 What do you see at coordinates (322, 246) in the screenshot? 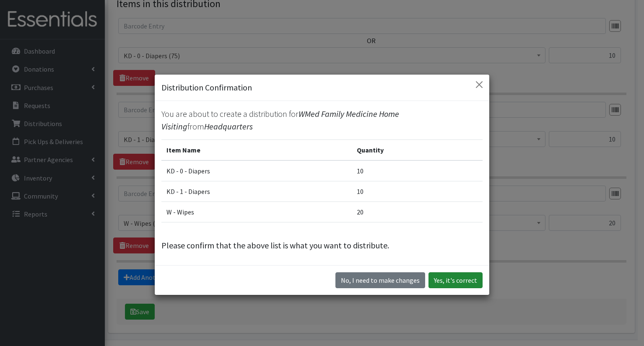
I see `p: Please confirm that the above list is what you want to distribute.` at bounding box center [322, 246].